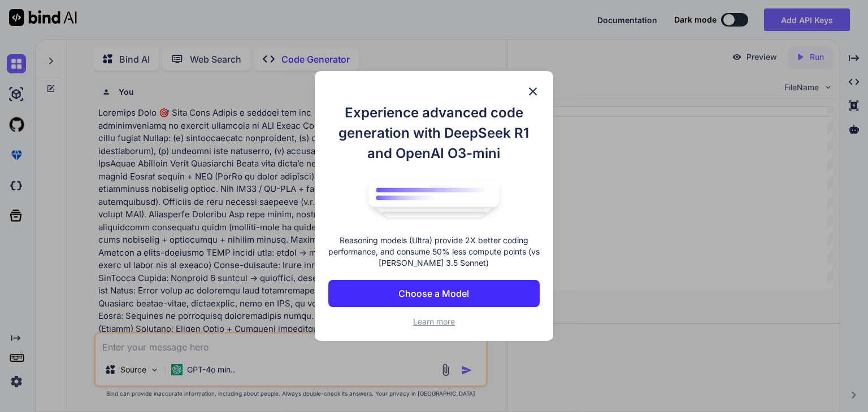  What do you see at coordinates (434, 294) in the screenshot?
I see `p: Choose a Model` at bounding box center [434, 294].